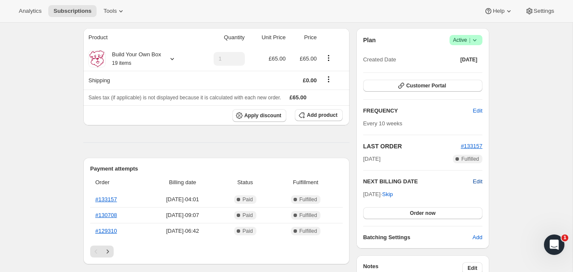 This screenshot has height=272, width=573. I want to click on span: Help, so click(498, 11).